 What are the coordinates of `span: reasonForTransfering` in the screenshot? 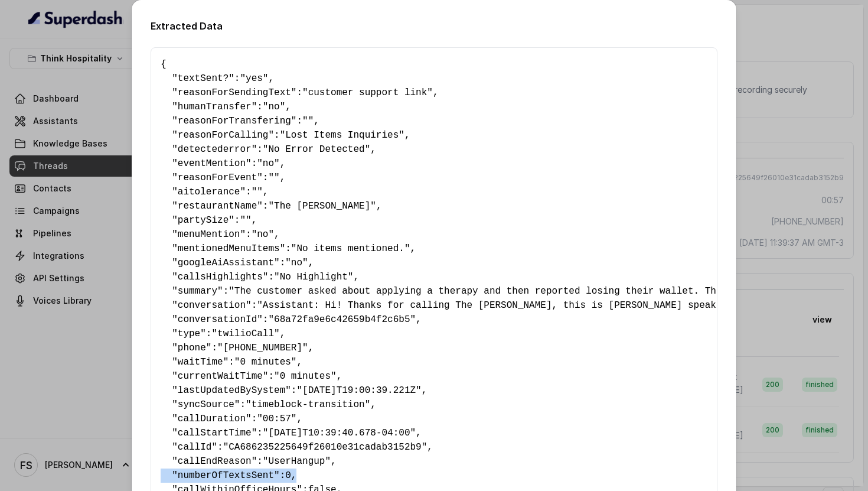 It's located at (234, 121).